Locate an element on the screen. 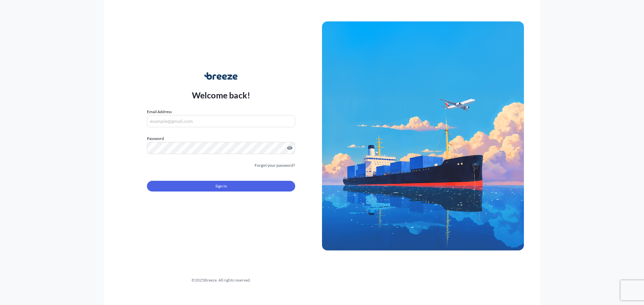 This screenshot has width=644, height=305. input: example@gmail.com is located at coordinates (221, 121).